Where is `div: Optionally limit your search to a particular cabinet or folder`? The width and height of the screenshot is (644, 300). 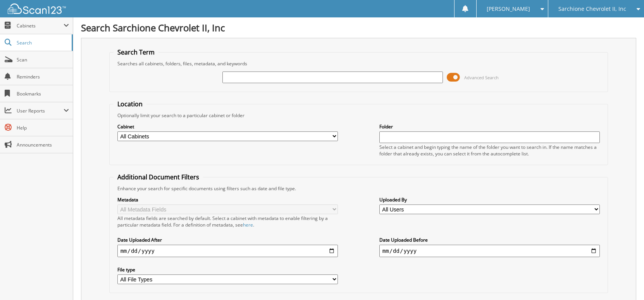 div: Optionally limit your search to a particular cabinet or folder is located at coordinates (359, 116).